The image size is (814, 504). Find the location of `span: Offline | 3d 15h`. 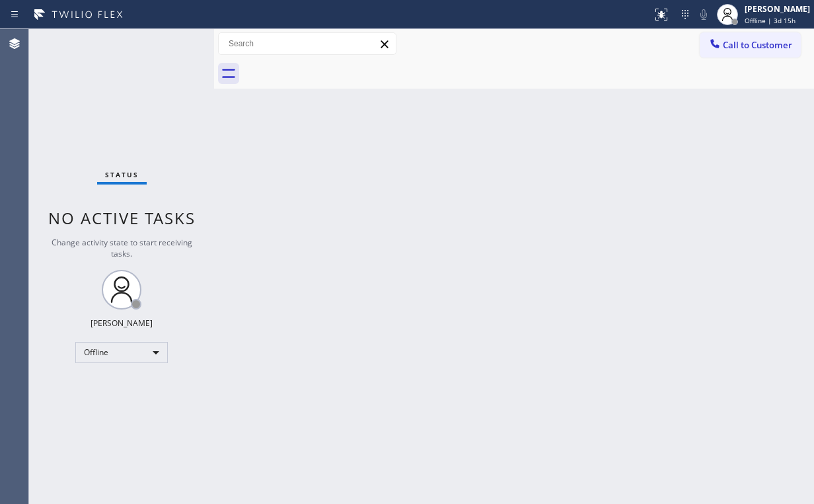

span: Offline | 3d 15h is located at coordinates (770, 20).